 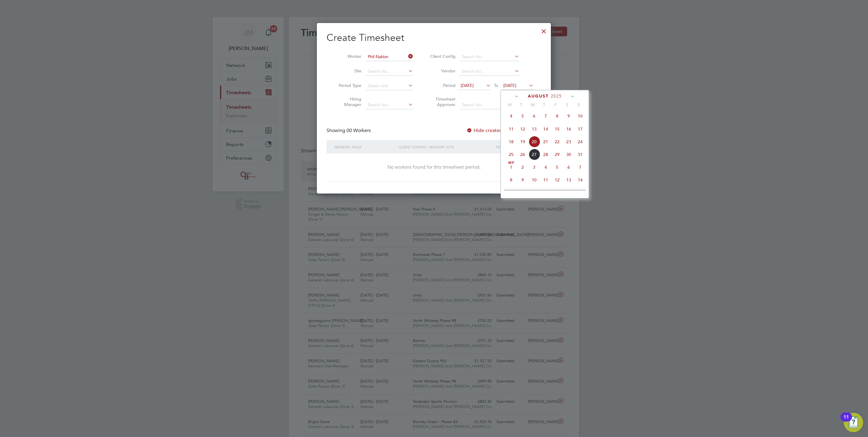 What do you see at coordinates (510, 105) in the screenshot?
I see `span: M` at bounding box center [510, 105].